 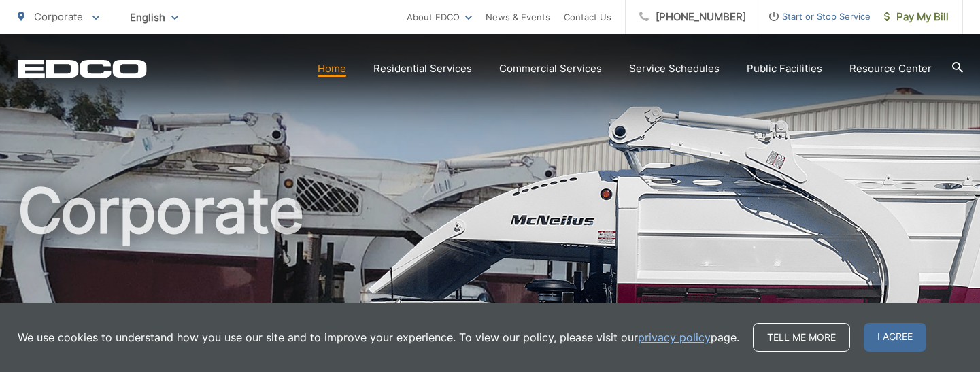 What do you see at coordinates (440, 17) in the screenshot?
I see `a: About EDCO` at bounding box center [440, 17].